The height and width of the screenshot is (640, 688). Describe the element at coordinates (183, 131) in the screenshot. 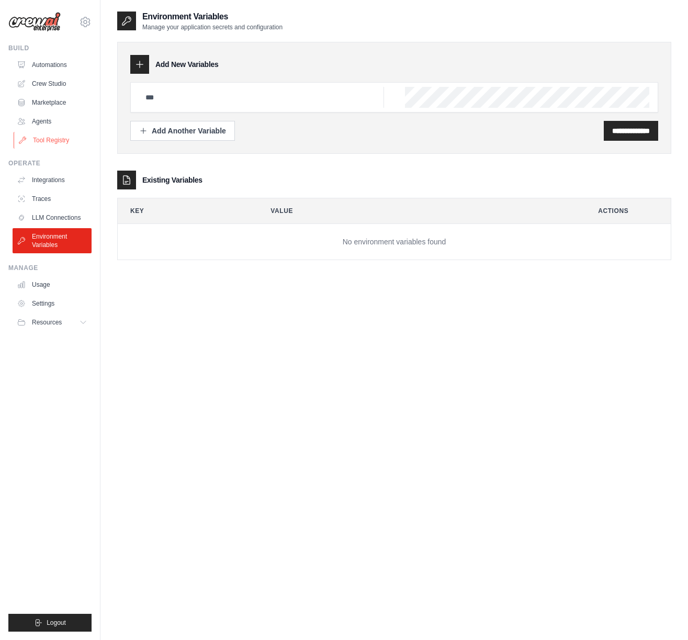

I see `div: Add Another Variable` at that location.